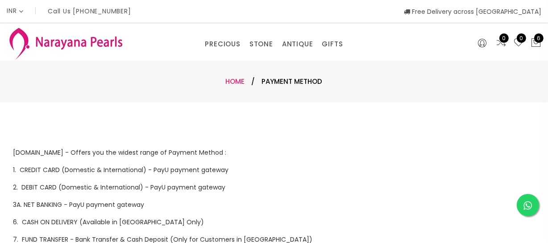  Describe the element at coordinates (332, 44) in the screenshot. I see `a: GIFTS` at that location.